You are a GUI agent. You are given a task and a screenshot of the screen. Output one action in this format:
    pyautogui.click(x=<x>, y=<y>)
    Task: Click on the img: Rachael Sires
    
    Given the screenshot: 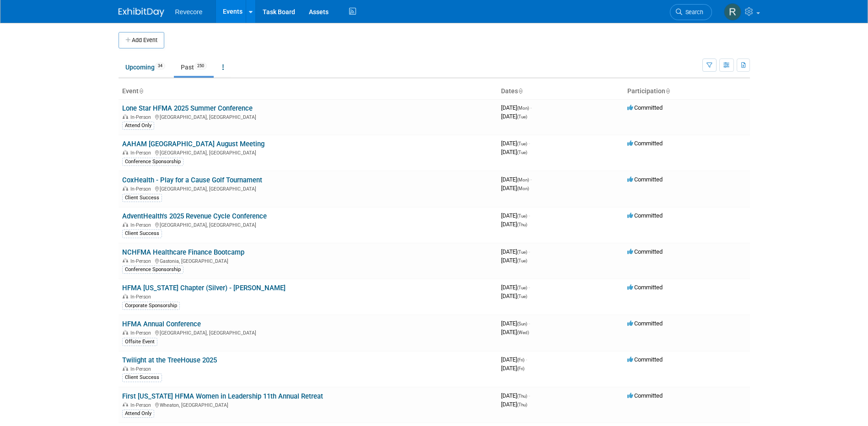 What is the action you would take?
    pyautogui.click(x=733, y=12)
    